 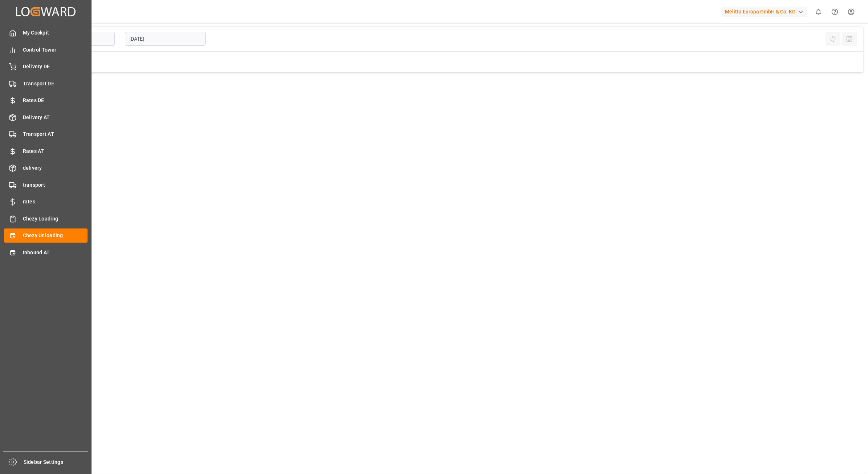 What do you see at coordinates (55, 219) in the screenshot?
I see `span: Chezy Loading` at bounding box center [55, 219].